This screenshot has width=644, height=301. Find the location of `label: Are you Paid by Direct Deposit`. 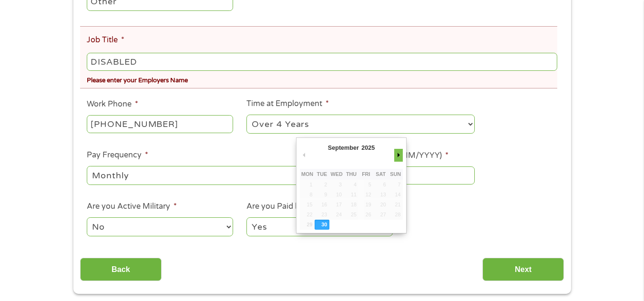

label: Are you Paid by Direct Deposit is located at coordinates (305, 206).